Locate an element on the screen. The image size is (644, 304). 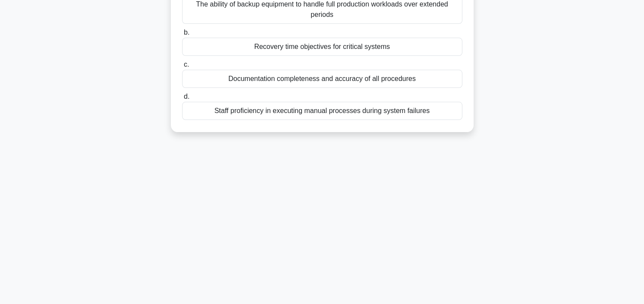
span: d. is located at coordinates (186, 96).